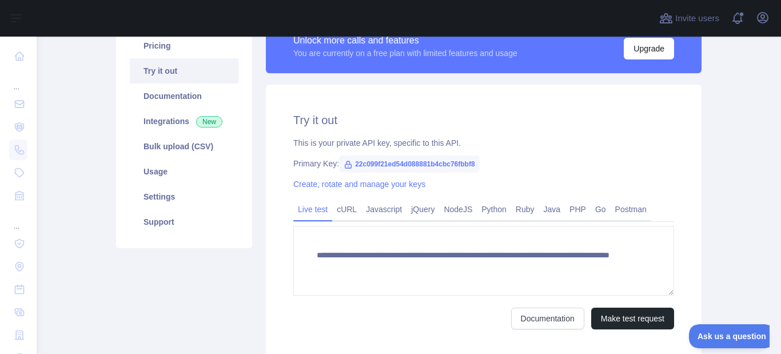 The image size is (781, 354). What do you see at coordinates (484, 143) in the screenshot?
I see `div: This is your private API key, specific to this API.` at bounding box center [484, 143].